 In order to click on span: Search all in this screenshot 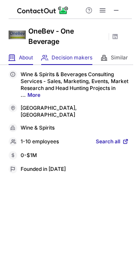, I will do `click(108, 142)`.